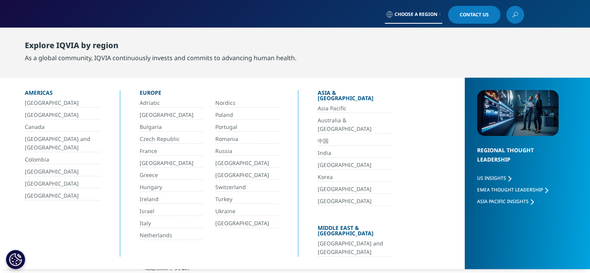 This screenshot has height=273, width=590. Describe the element at coordinates (328, 45) in the screenshot. I see `nav: Primary` at that location.